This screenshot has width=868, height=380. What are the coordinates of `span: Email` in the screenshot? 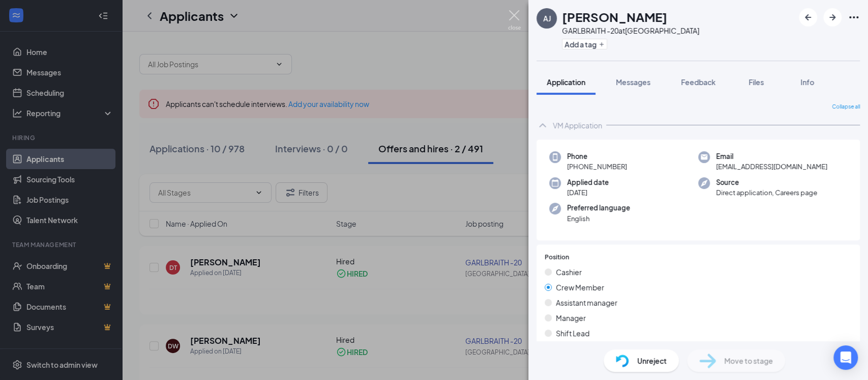 It's located at (771, 157).